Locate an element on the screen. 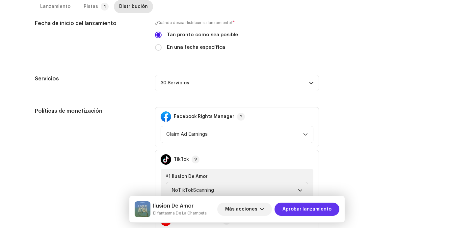 This screenshot has height=228, width=474. span: Aprobar lanzamiento is located at coordinates (306, 209).